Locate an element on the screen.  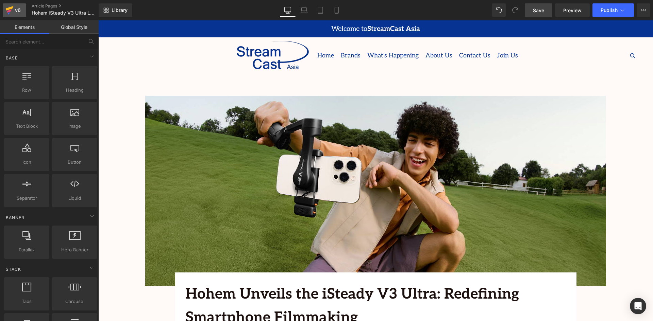
a: v6 is located at coordinates (14, 10).